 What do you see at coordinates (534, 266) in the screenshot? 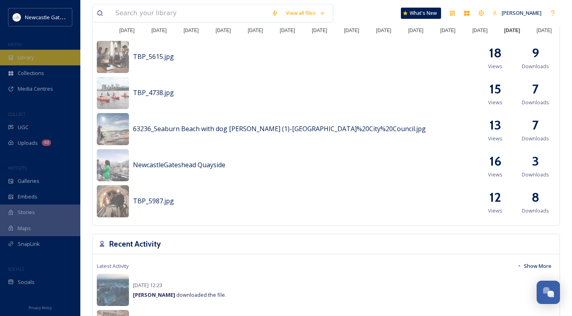
I see `button: Show More` at bounding box center [534, 266].